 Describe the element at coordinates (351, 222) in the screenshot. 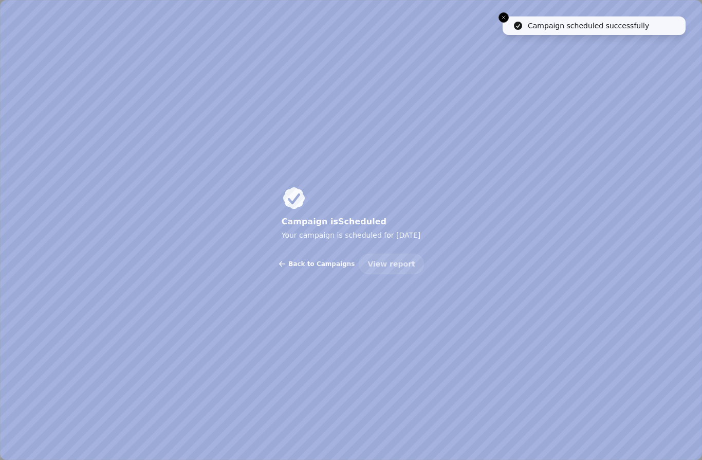

I see `h2: Campaign is Scheduled` at that location.